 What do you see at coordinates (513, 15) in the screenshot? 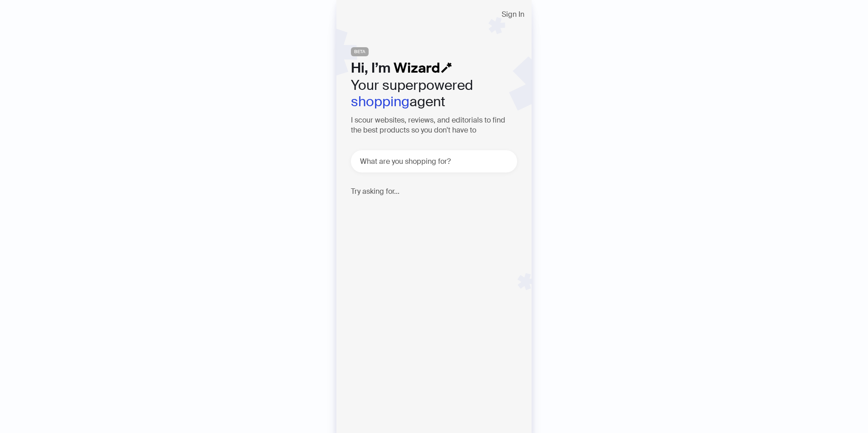
I see `span: Sign In` at bounding box center [513, 15].